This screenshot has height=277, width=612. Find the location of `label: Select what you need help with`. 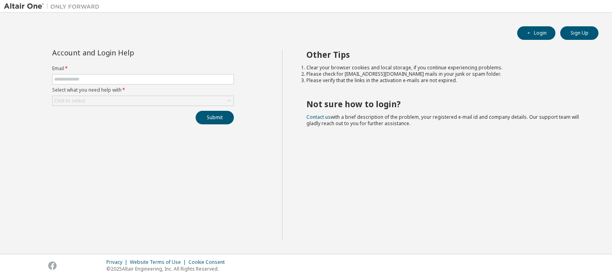

label: Select what you need help with is located at coordinates (143, 90).